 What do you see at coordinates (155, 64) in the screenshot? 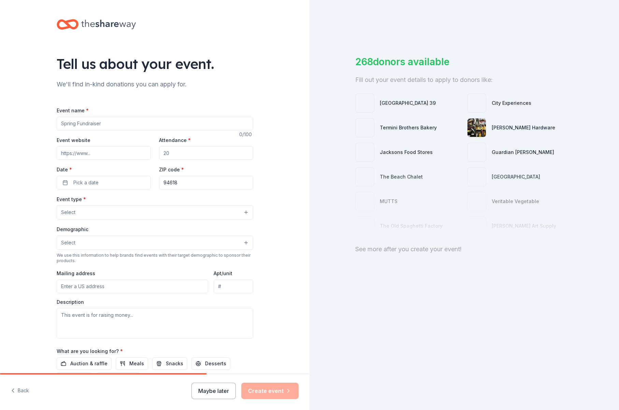
I see `div: Tell us about your event.` at bounding box center [155, 64].